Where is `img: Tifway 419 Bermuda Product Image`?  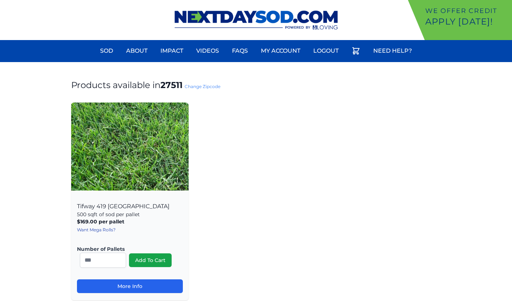 img: Tifway 419 Bermuda Product Image is located at coordinates (130, 147).